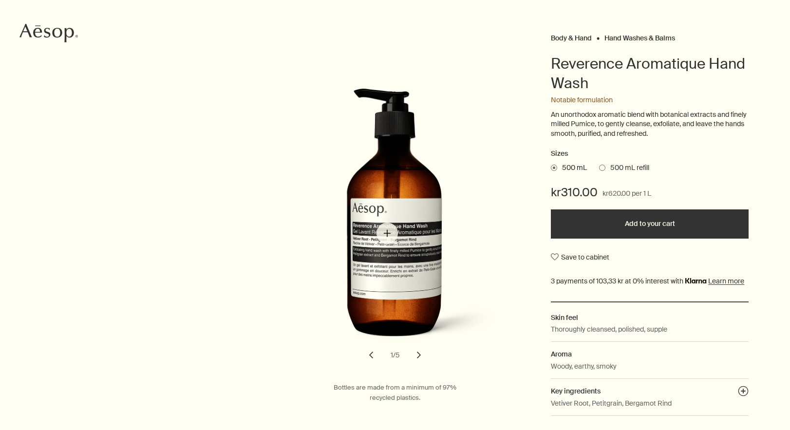 The height and width of the screenshot is (430, 790). What do you see at coordinates (650, 354) in the screenshot?
I see `h2: Aroma` at bounding box center [650, 354].